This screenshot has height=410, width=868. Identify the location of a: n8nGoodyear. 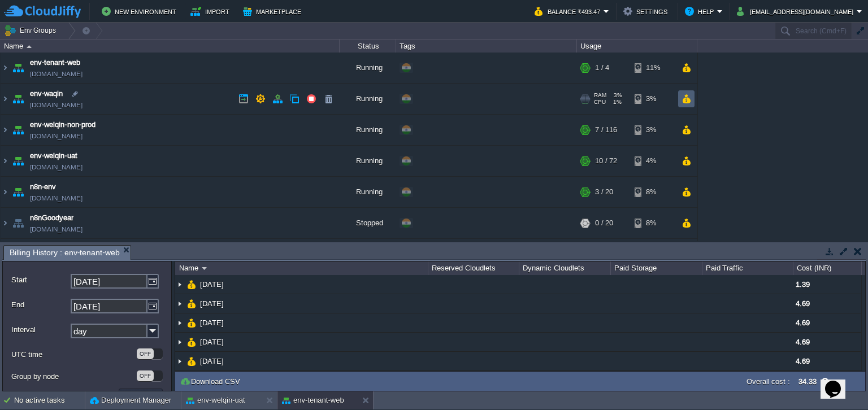
(51, 218).